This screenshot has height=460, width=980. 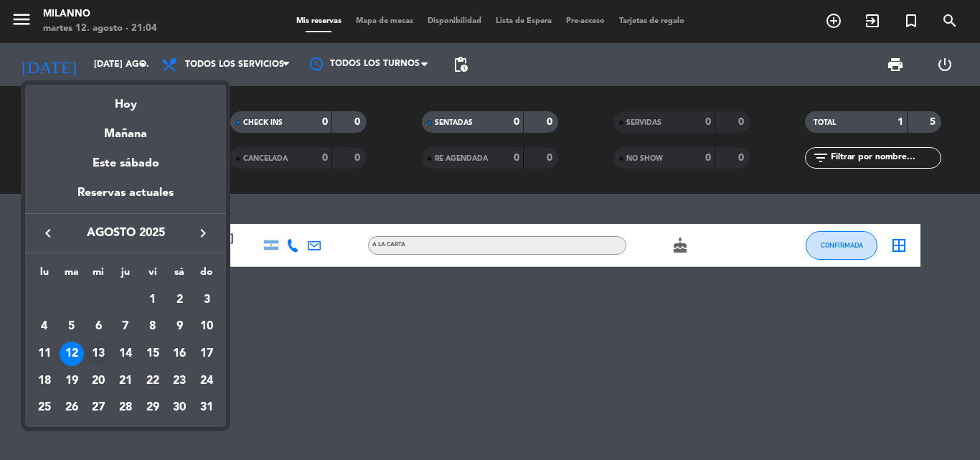 What do you see at coordinates (125, 381) in the screenshot?
I see `td: 21 de agosto de 2025` at bounding box center [125, 381].